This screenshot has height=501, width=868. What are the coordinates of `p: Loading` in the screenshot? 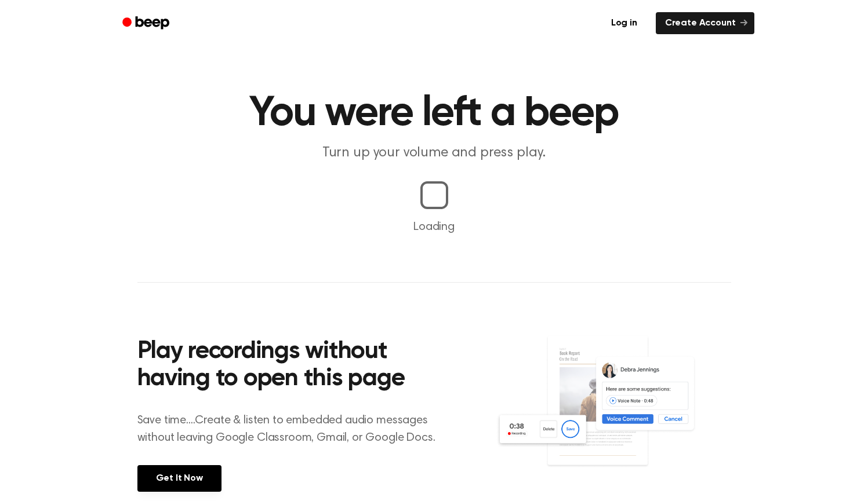 It's located at (434, 227).